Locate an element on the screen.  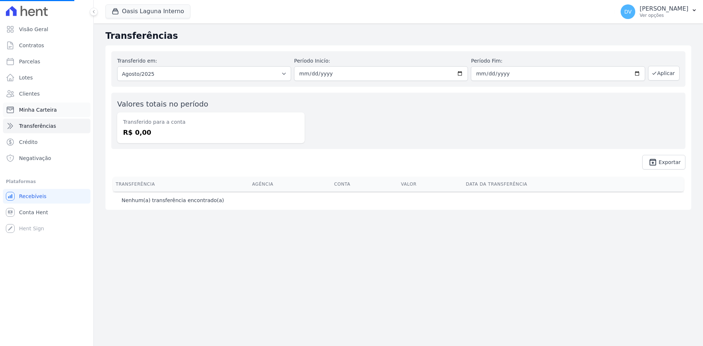
span: Minha Carteira is located at coordinates (38, 110).